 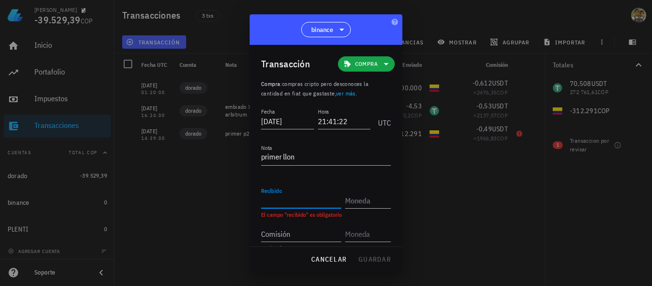 I want to click on div: Opcional, so click(x=326, y=248).